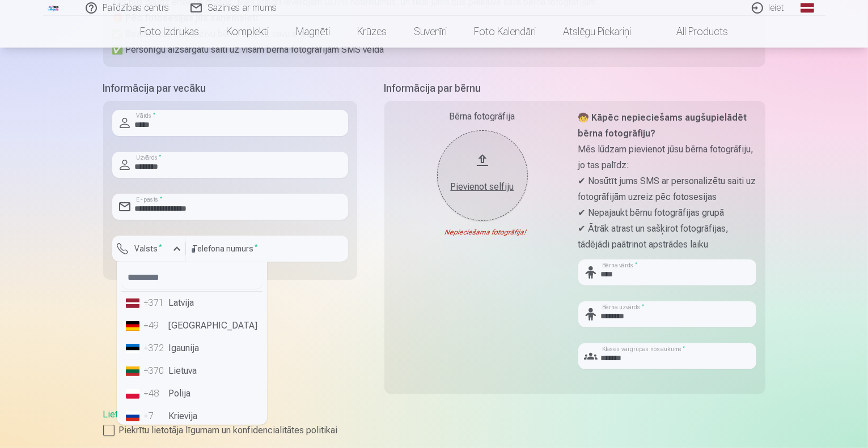 The image size is (868, 448). Describe the element at coordinates (155, 371) in the screenshot. I see `div: +370` at that location.